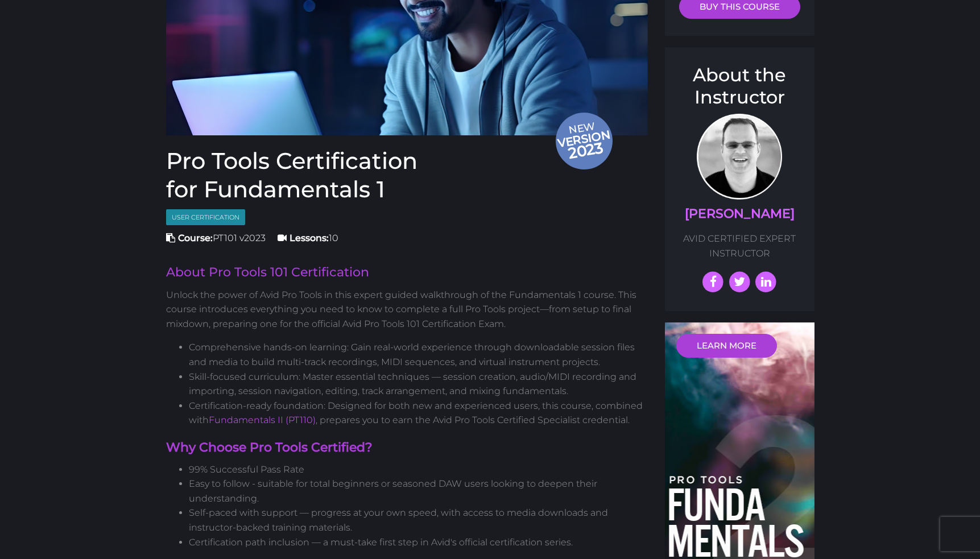  What do you see at coordinates (309, 238) in the screenshot?
I see `strong: Lessons:` at bounding box center [309, 238].